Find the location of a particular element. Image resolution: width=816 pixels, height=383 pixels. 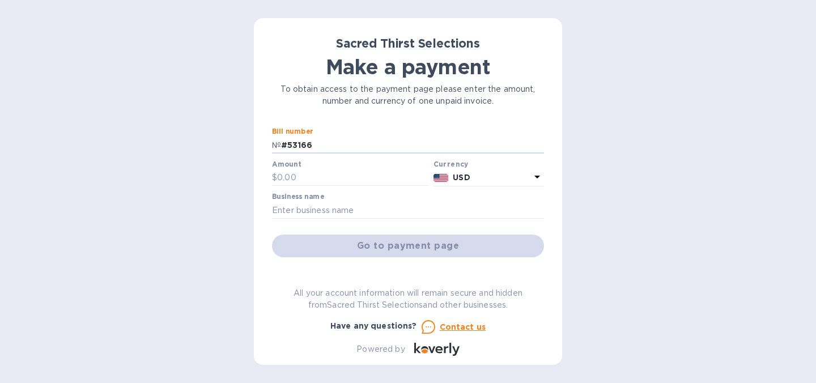

input: Enter business name is located at coordinates (408, 210).